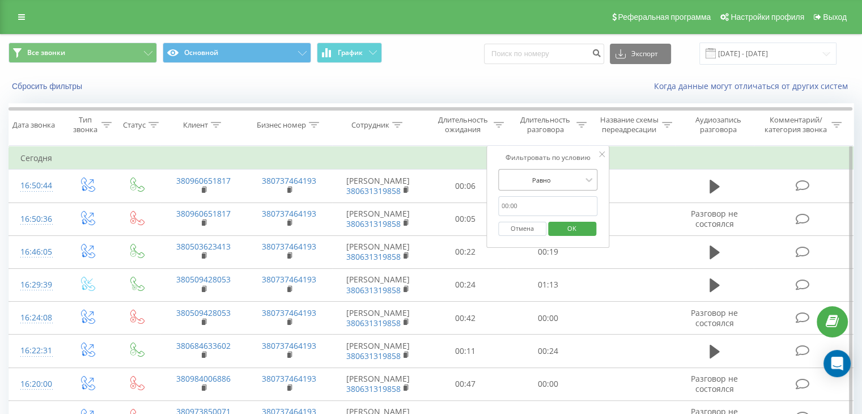 The image size is (862, 414). Describe the element at coordinates (35, 317) in the screenshot. I see `div: 16:24:08` at that location.